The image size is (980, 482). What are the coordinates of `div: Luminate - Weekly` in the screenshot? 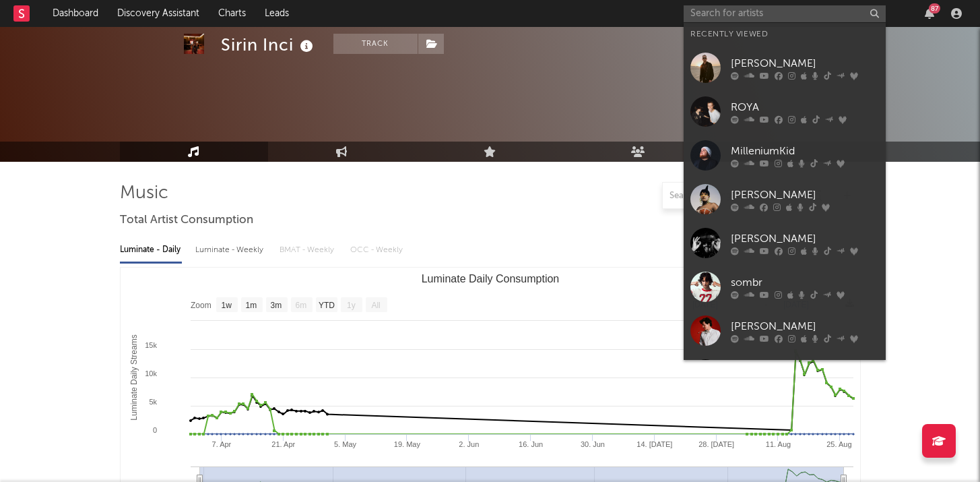 It's located at (231, 250).